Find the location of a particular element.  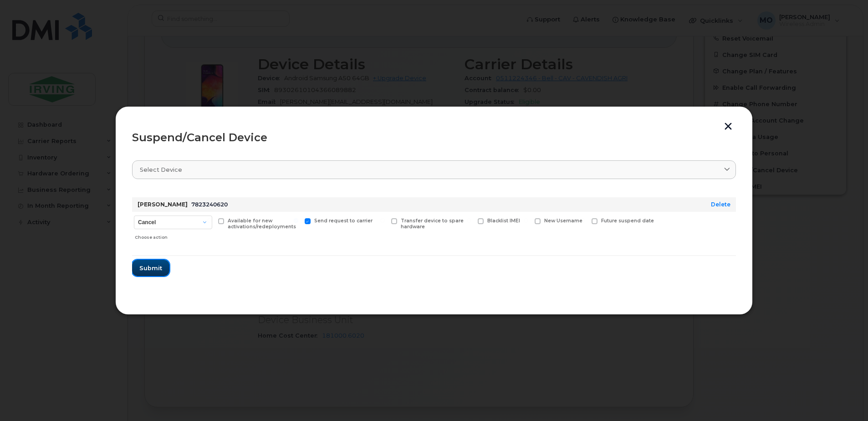

span: Select device is located at coordinates (161, 170).